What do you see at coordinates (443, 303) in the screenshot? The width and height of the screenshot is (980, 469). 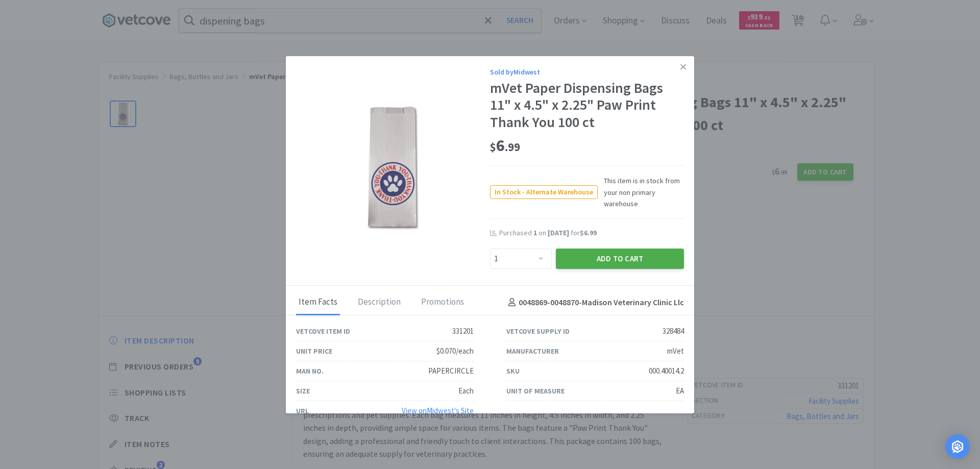 I see `div: Promotions` at bounding box center [443, 303].